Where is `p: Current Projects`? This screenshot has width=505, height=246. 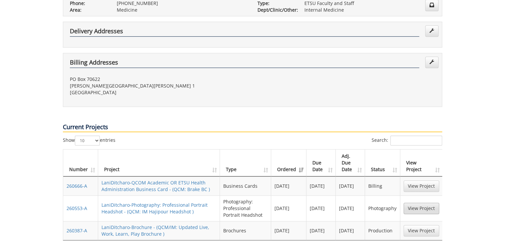
p: Current Projects is located at coordinates (253, 127).